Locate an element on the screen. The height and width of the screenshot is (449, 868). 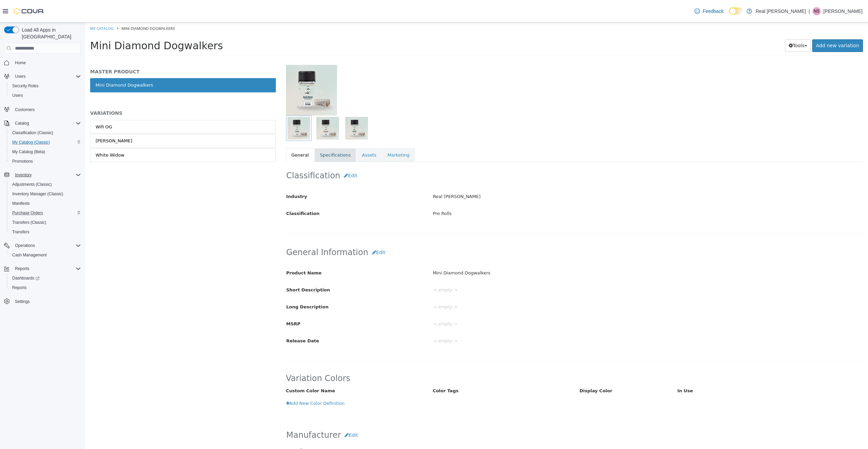
span: MSRP is located at coordinates (208, 302).